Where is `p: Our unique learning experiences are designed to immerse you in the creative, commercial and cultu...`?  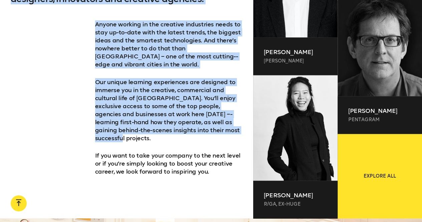
p: Our unique learning experiences are designed to immerse you in the creative, commercial and cultu... is located at coordinates (169, 110).